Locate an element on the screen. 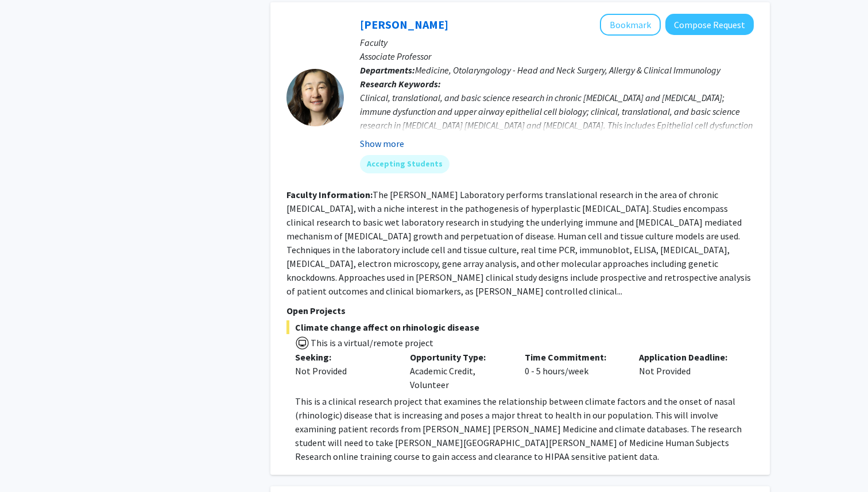 The image size is (868, 492). mat-chip: Accepting Students is located at coordinates (405, 164).